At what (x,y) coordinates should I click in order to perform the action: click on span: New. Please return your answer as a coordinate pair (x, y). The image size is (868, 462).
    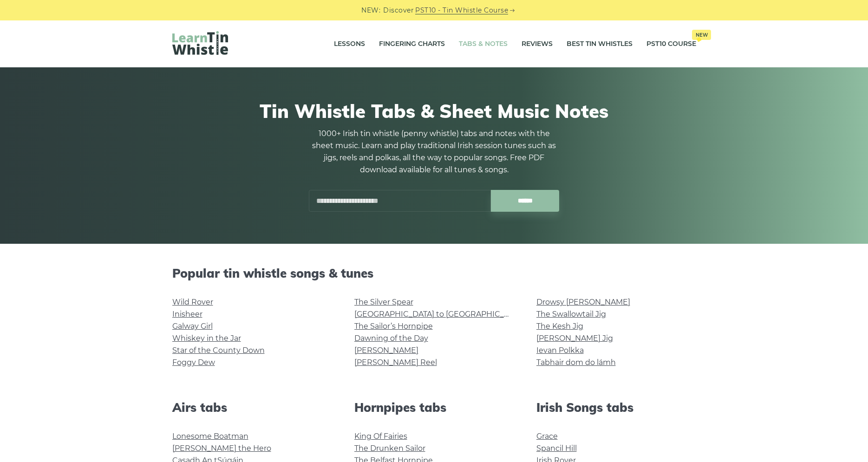
    Looking at the image, I should click on (701, 34).